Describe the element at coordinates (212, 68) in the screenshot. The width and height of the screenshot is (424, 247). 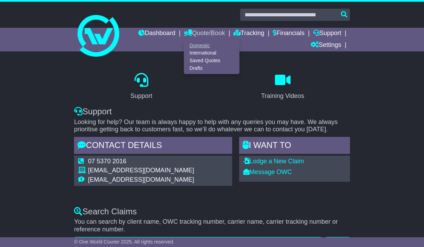
I see `a: Drafts` at that location.